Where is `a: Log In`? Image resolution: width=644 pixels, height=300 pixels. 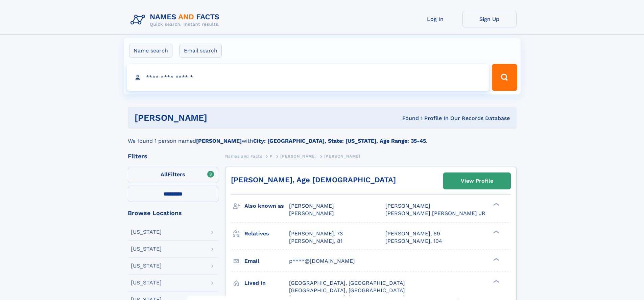 a: Log In is located at coordinates (436, 19).